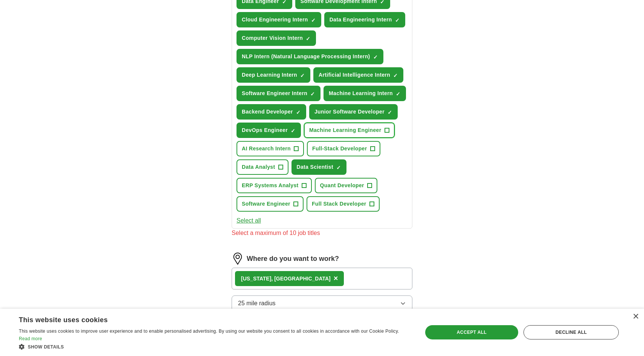 The height and width of the screenshot is (356, 644). What do you see at coordinates (310, 56) in the screenshot?
I see `button: NLP Intern (Natural Language Processing Intern)✓` at bounding box center [310, 56].